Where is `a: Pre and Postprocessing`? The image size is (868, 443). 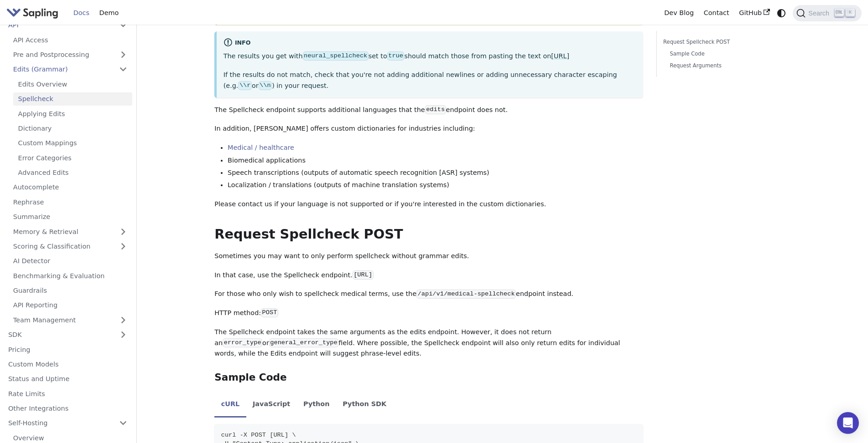 a: Pre and Postprocessing is located at coordinates (71, 55).